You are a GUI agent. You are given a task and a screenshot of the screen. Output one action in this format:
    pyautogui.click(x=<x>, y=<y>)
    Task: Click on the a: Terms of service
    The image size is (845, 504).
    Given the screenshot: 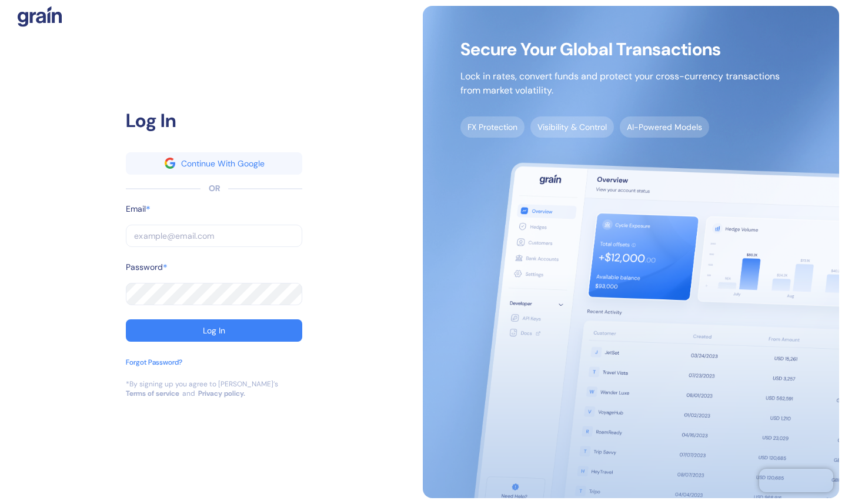 What is the action you would take?
    pyautogui.click(x=153, y=394)
    